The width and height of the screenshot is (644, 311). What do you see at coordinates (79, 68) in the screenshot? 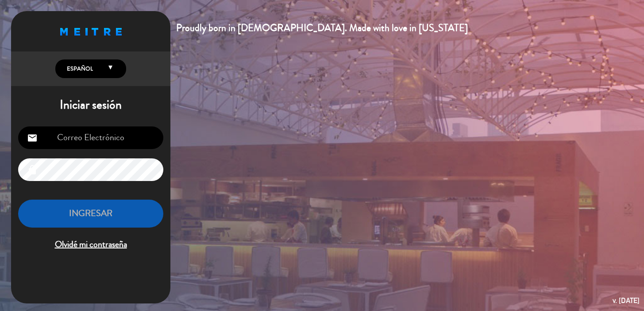
I see `span: Español` at bounding box center [79, 68].